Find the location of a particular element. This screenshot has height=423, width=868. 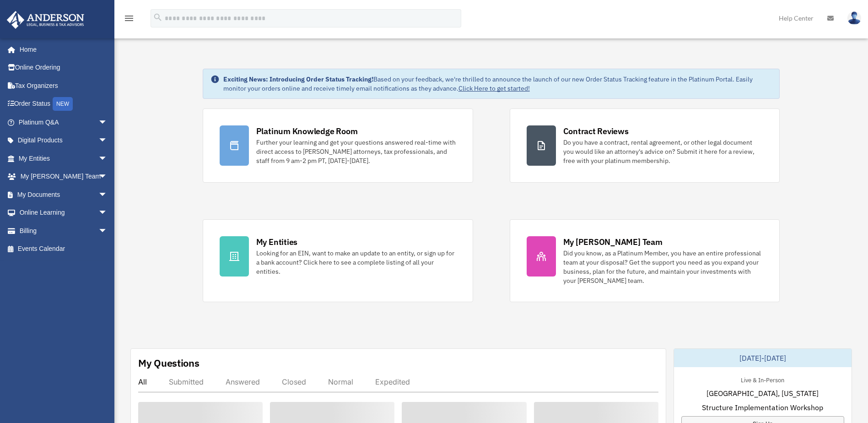

a: Click Here to get started! is located at coordinates (494, 88).